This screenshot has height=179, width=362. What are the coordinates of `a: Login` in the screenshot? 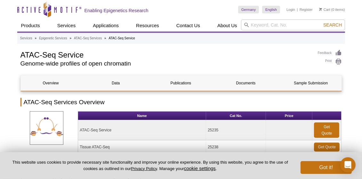 It's located at (290, 10).